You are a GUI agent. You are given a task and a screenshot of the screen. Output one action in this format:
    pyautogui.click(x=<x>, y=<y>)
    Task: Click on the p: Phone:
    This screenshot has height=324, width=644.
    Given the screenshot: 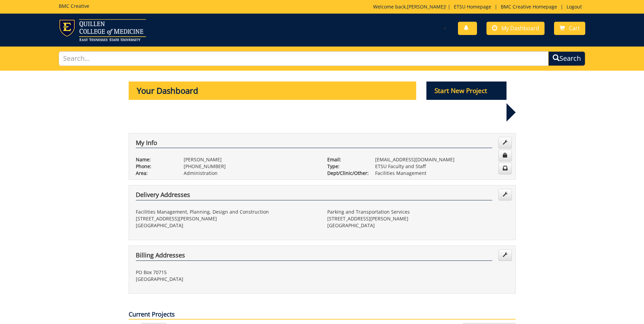 What is the action you would take?
    pyautogui.click(x=154, y=166)
    